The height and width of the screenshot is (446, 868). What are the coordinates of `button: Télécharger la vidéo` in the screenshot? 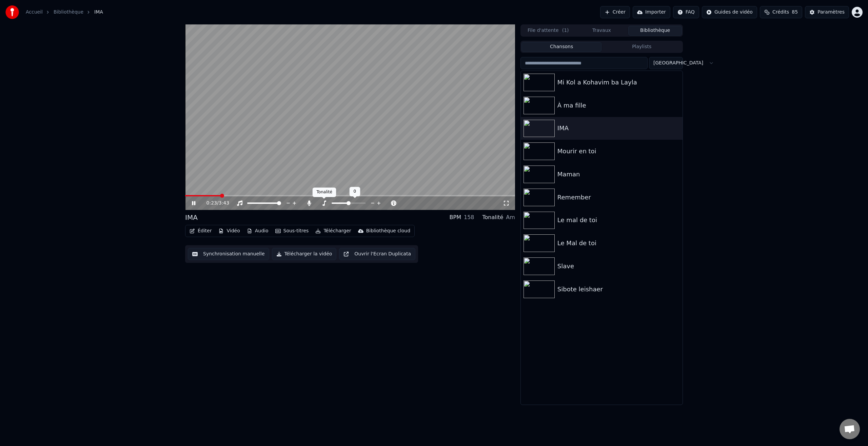 It's located at (304, 254).